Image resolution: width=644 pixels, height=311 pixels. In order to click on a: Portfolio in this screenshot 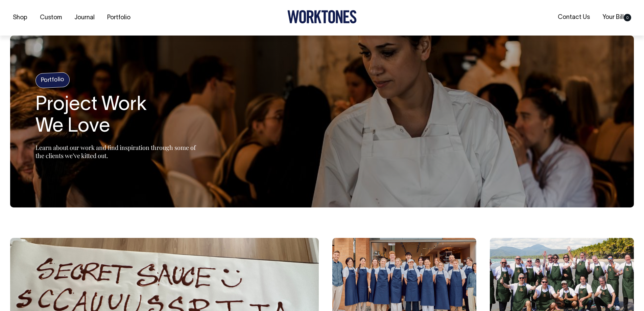, I will do `click(118, 17)`.